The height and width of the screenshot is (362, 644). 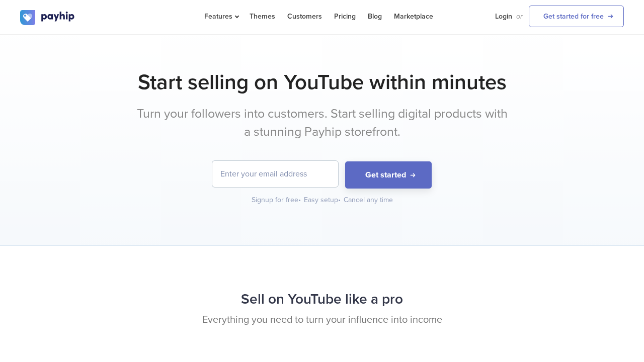 What do you see at coordinates (322, 123) in the screenshot?
I see `p: Turn your followers into customers. Start selling digital products with a stunning Payhip storefr...` at bounding box center [322, 123].